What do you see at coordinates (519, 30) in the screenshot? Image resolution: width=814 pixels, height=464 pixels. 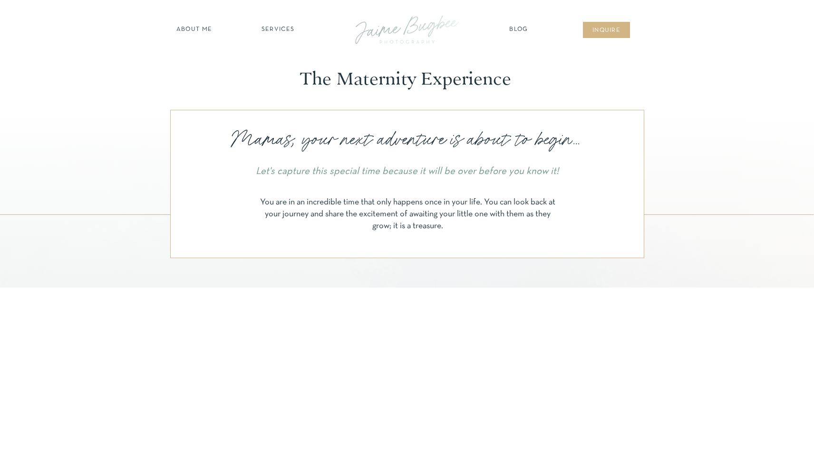 I see `a: Blog` at bounding box center [519, 30].